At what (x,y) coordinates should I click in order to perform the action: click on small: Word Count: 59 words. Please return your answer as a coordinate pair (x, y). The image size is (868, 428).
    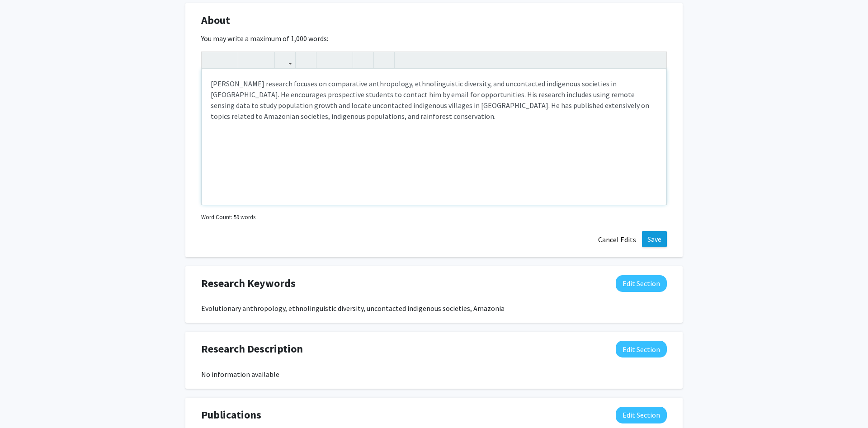
    Looking at the image, I should click on (229, 217).